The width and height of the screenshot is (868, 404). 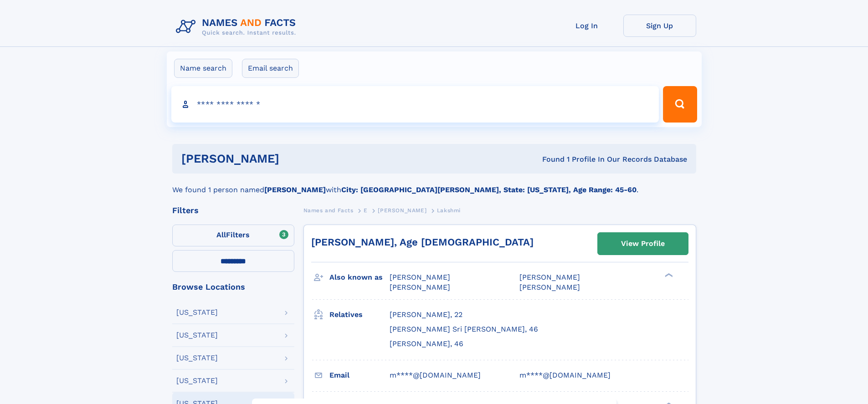 What do you see at coordinates (659, 26) in the screenshot?
I see `a: Sign Up` at bounding box center [659, 26].